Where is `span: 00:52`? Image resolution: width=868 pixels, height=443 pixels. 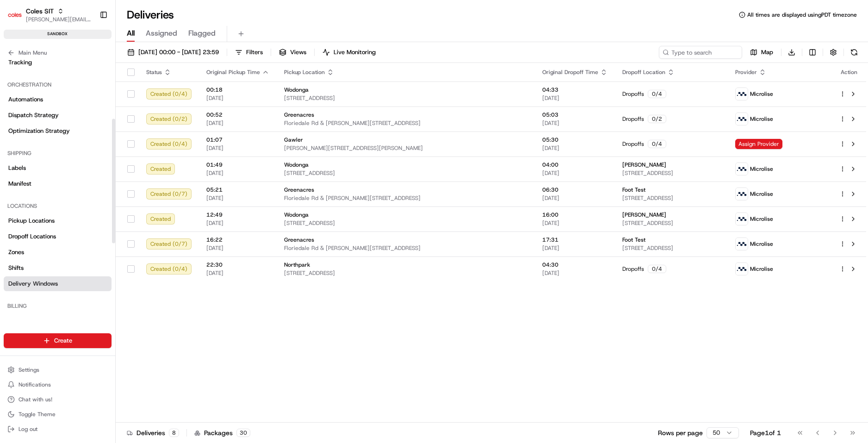 span: 00:52 is located at coordinates (238, 115).